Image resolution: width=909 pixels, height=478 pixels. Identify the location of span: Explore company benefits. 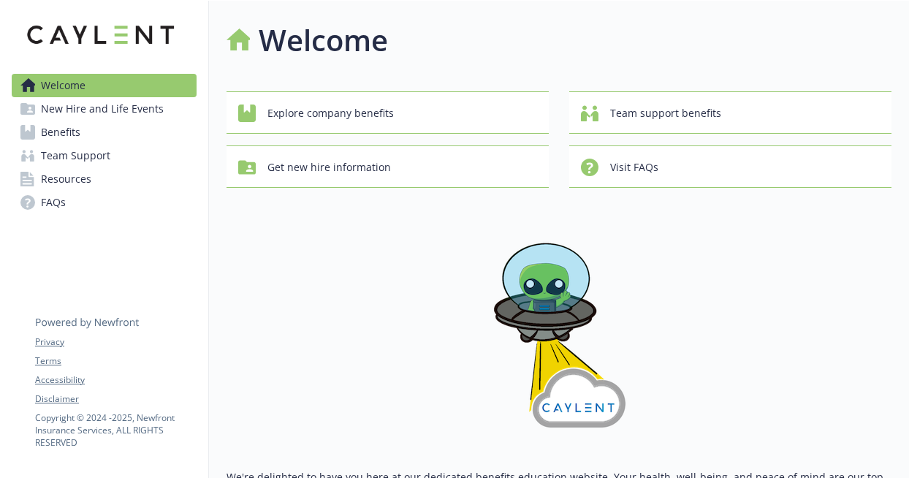
(330, 113).